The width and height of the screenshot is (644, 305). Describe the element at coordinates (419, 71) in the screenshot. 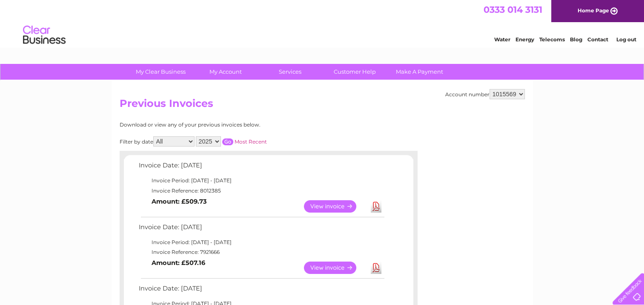

I see `a: Make A Payment` at that location.